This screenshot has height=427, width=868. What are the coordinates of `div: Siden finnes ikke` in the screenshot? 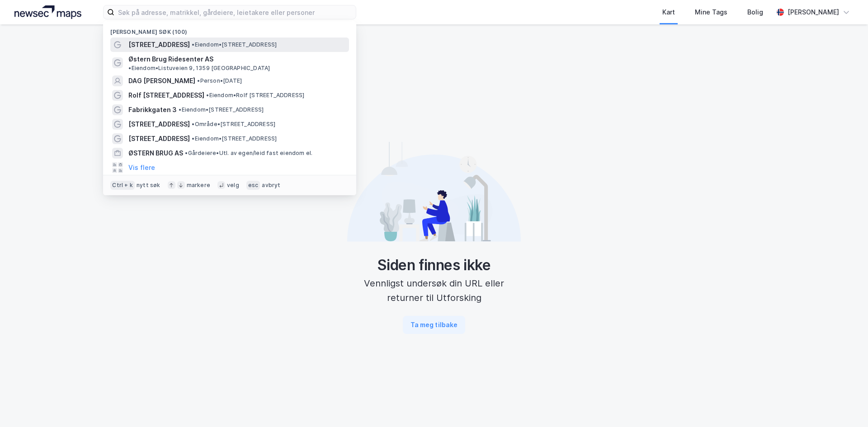 It's located at (434, 265).